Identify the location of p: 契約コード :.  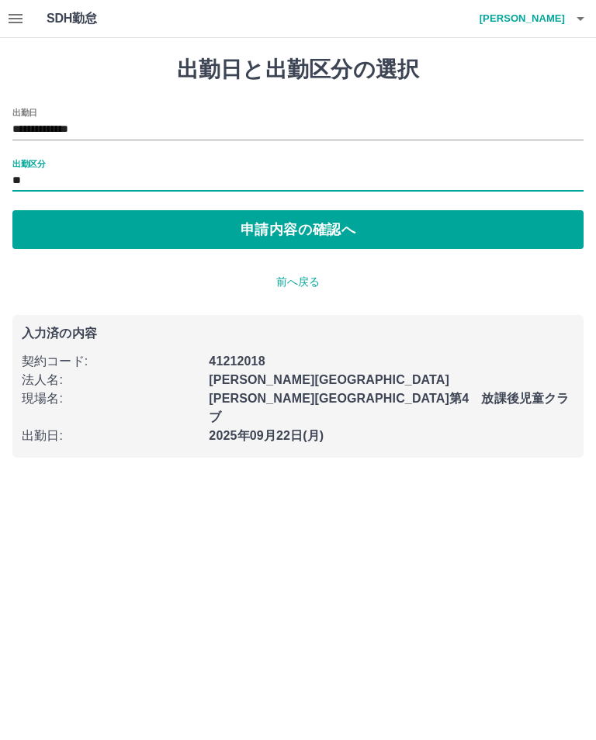
(110, 362).